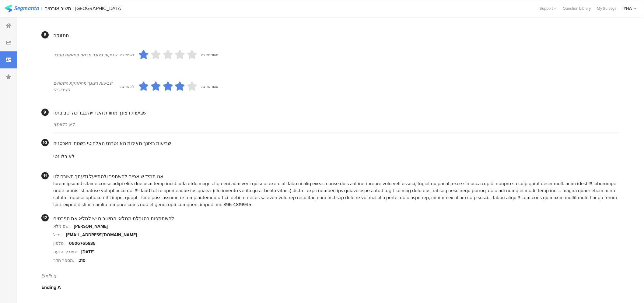 This screenshot has width=644, height=303. I want to click on div: My Surveys, so click(607, 8).